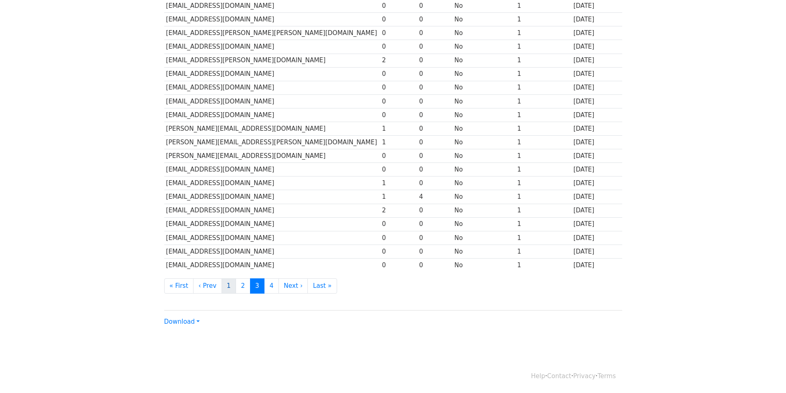 Image resolution: width=786 pixels, height=393 pixels. What do you see at coordinates (182, 322) in the screenshot?
I see `a: Download` at bounding box center [182, 322].